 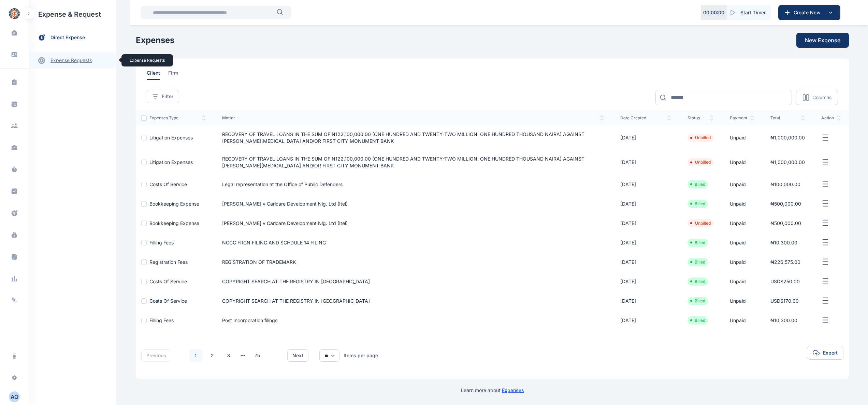 What do you see at coordinates (741, 118) in the screenshot?
I see `span: payment` at bounding box center [741, 118].